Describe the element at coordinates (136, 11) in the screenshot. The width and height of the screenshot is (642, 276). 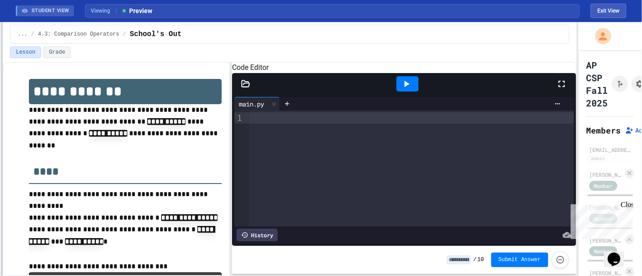
I see `span: Preview` at that location.